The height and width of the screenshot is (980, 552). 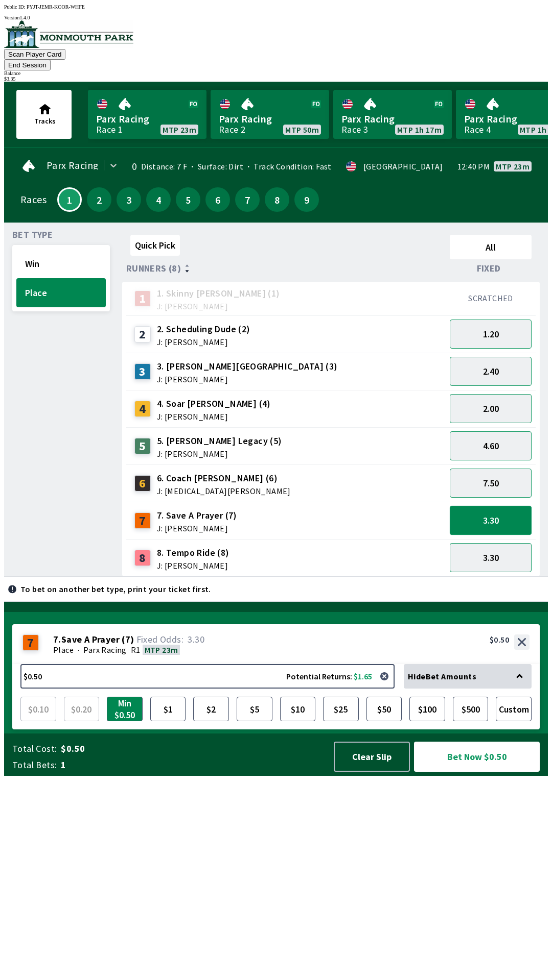 I want to click on span: Min $0.50, so click(x=125, y=709).